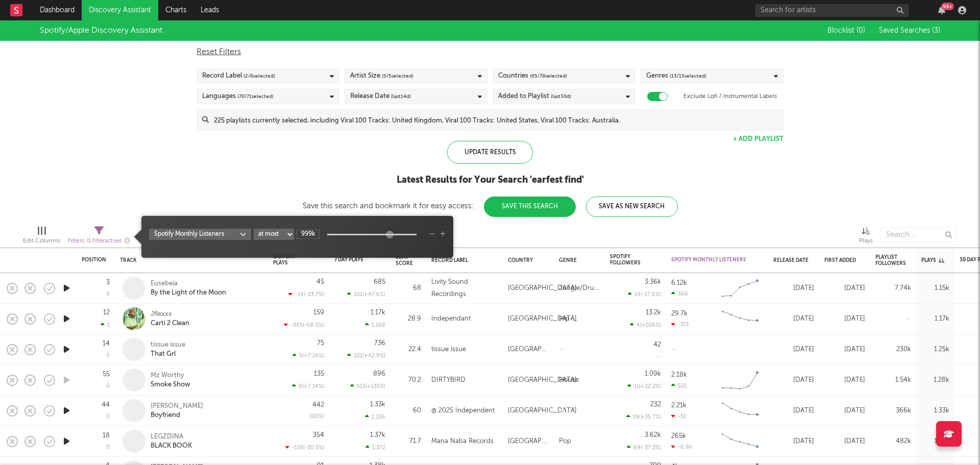 The image size is (980, 465). I want to click on div: 1, so click(105, 325).